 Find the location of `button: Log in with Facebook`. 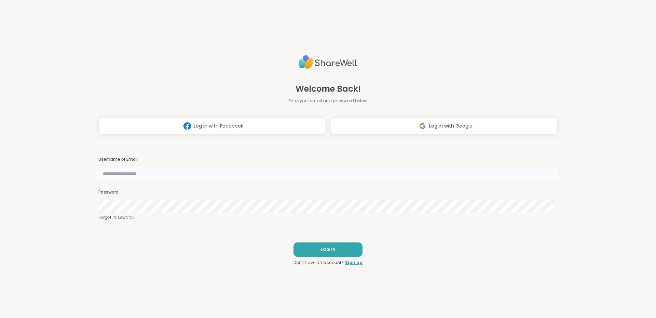

button: Log in with Facebook is located at coordinates (212, 126).